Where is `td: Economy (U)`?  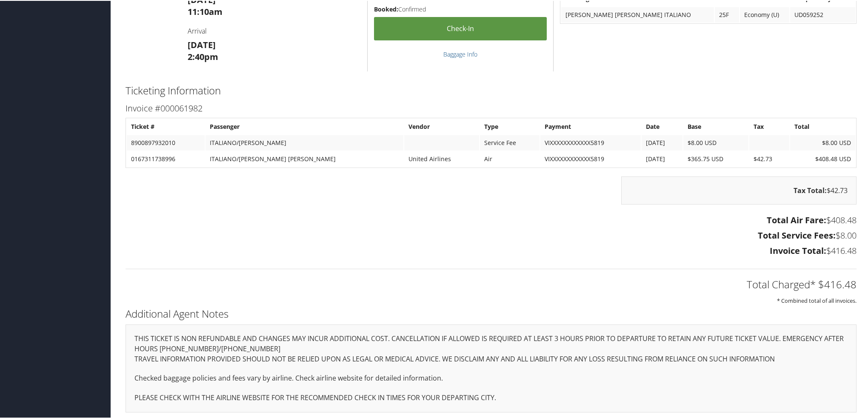
td: Economy (U) is located at coordinates (764, 14).